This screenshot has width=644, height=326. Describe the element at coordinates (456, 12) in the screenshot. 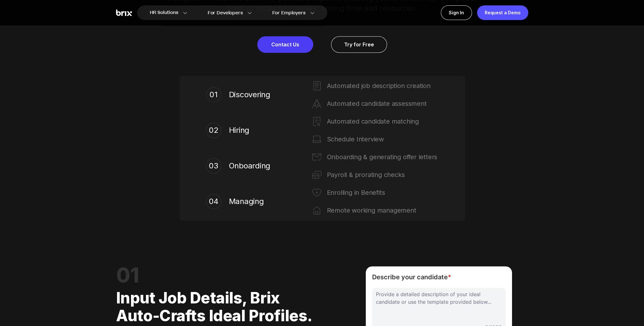

I see `div: Sign In` at that location.